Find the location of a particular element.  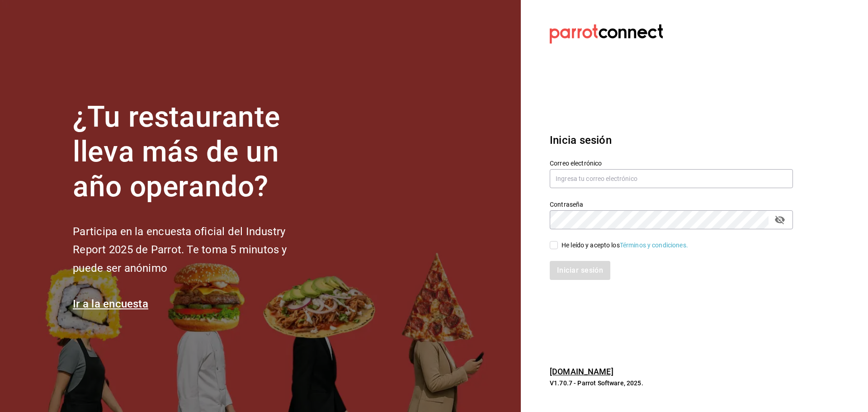

label: Contraseña is located at coordinates (672, 205).